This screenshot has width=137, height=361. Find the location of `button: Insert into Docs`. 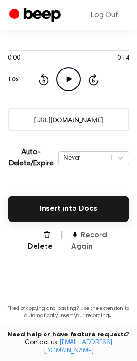

button: Insert into Docs is located at coordinates (68, 209).